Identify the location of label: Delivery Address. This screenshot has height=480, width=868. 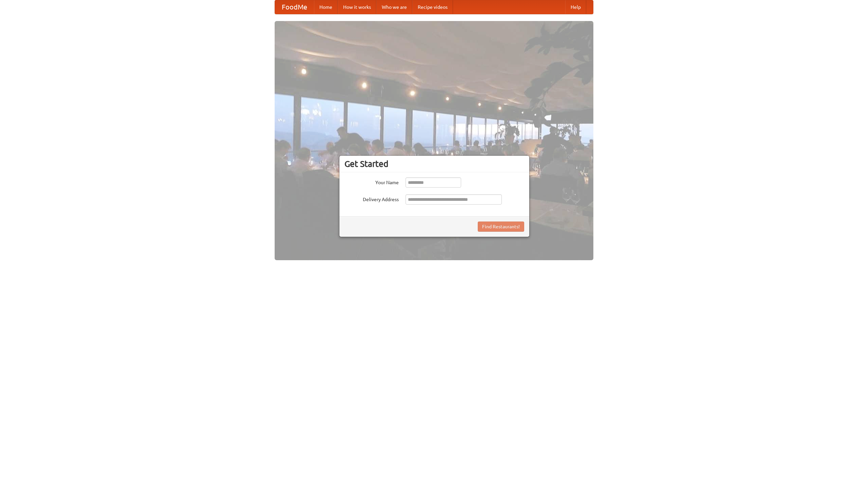
(372, 199).